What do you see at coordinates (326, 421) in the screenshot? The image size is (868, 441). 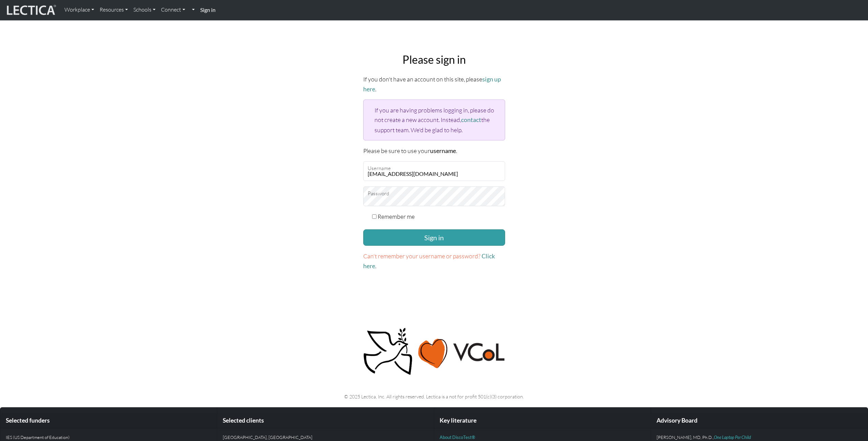 I see `div: Selected clients` at bounding box center [326, 421].